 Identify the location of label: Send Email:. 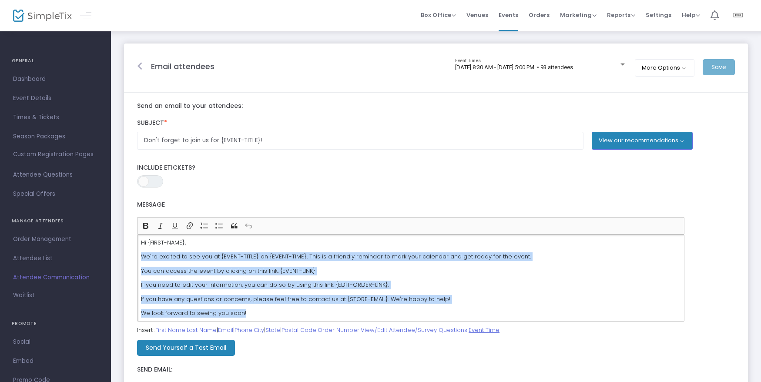
(436, 370).